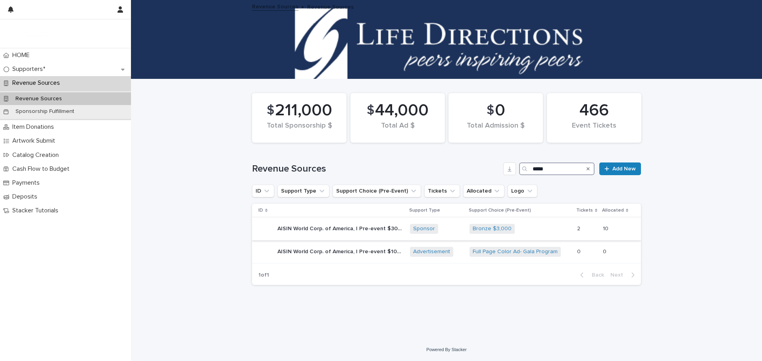 The width and height of the screenshot is (762, 361). What do you see at coordinates (446, 229) in the screenshot?
I see `tr: AISIN World Corp. of America, | Pre-event $3000 | Event sales $AISIN World Corp. of America, | Pr...` at bounding box center [446, 229].